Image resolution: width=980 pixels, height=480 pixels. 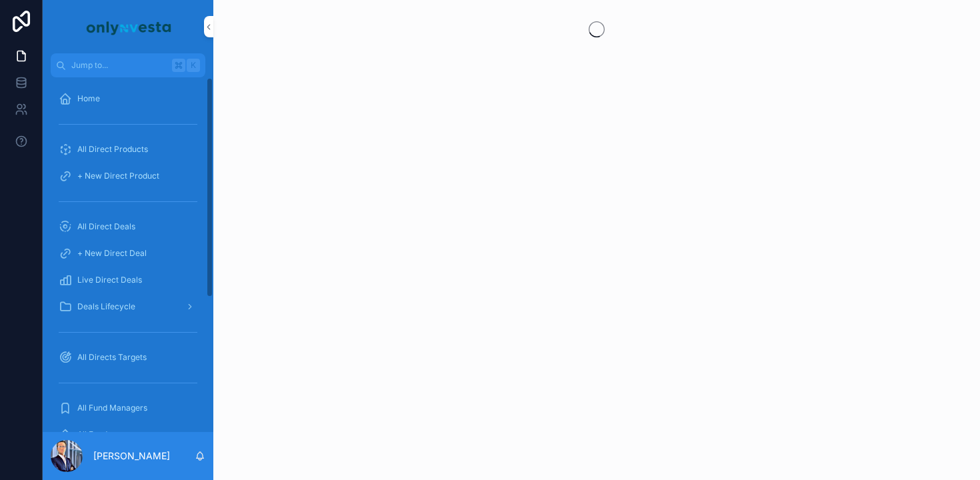 I want to click on a: Live Direct Deals, so click(x=128, y=280).